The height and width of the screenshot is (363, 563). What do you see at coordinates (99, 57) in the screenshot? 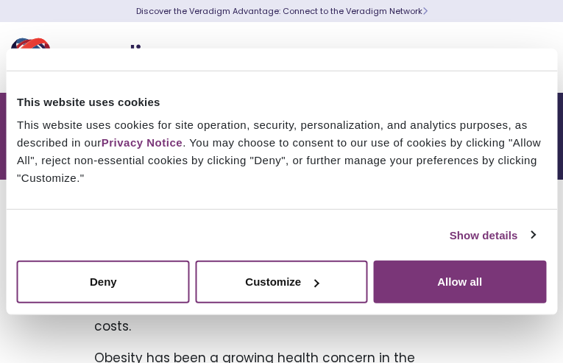
I see `img: Veradigm logo` at bounding box center [99, 57].